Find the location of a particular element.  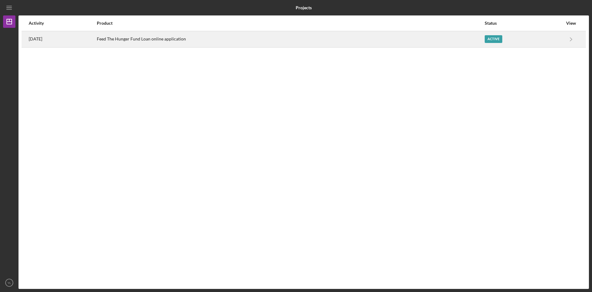

div: Feed The Hunger Fund Loan online application is located at coordinates (291, 39).